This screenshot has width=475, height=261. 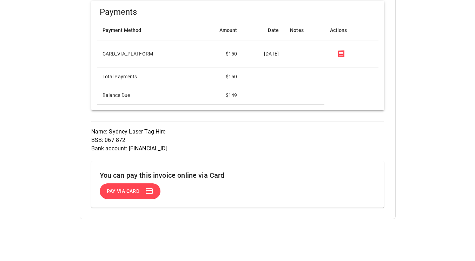 I want to click on th: Payment Method, so click(x=147, y=30).